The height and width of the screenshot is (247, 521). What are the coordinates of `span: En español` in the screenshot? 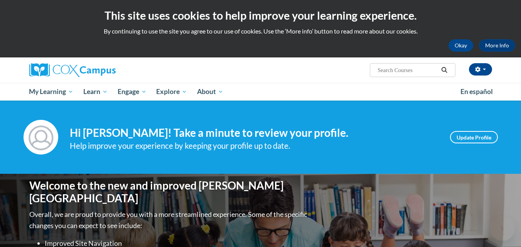 It's located at (476, 91).